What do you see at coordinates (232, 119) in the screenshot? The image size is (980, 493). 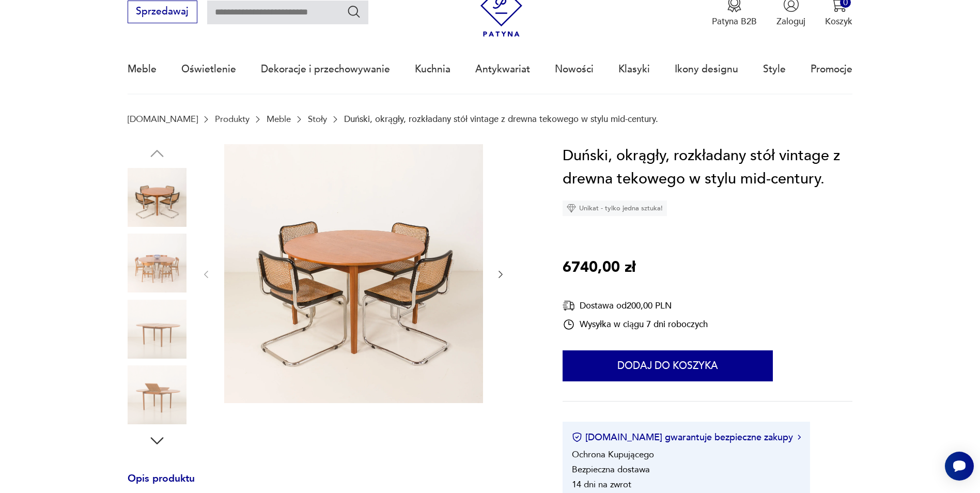 I see `a: Produkty` at bounding box center [232, 119].